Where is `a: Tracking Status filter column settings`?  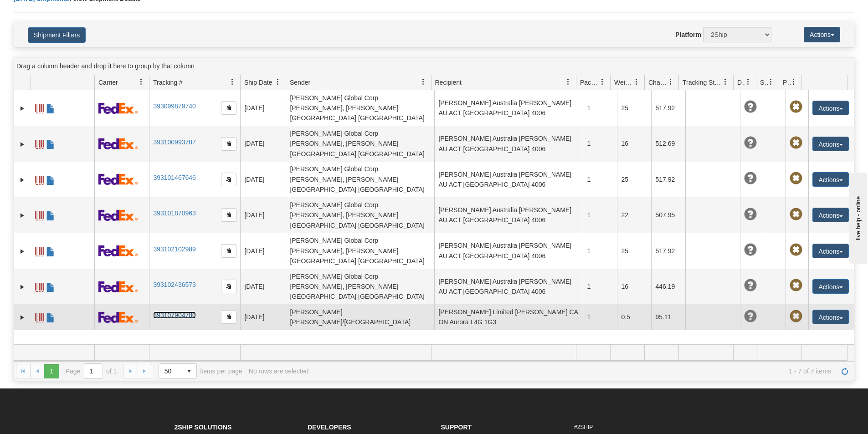 a: Tracking Status filter column settings is located at coordinates (726, 82).